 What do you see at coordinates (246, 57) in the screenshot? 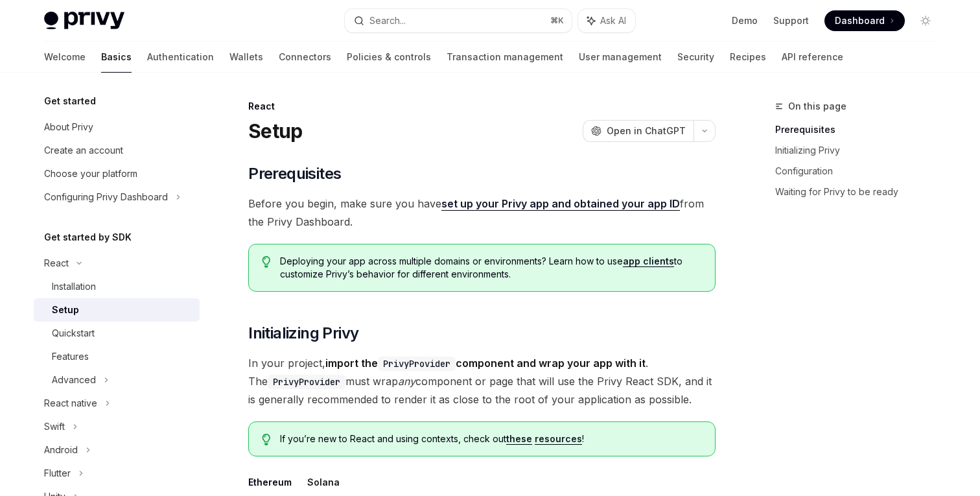
I see `a: Wallets` at bounding box center [246, 57].